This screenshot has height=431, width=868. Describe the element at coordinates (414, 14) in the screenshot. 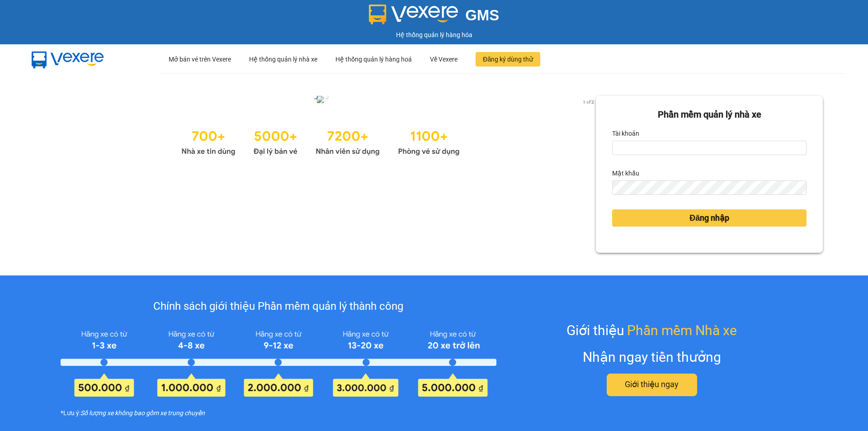

I see `img: logo 2` at that location.